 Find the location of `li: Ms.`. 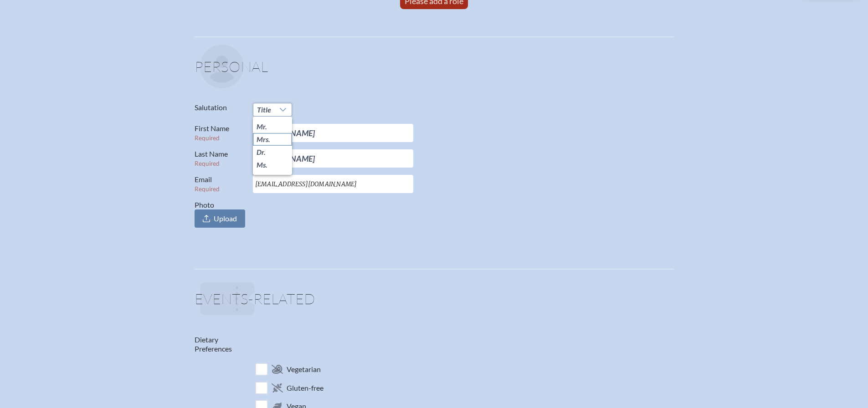

li: Ms. is located at coordinates (273, 165).